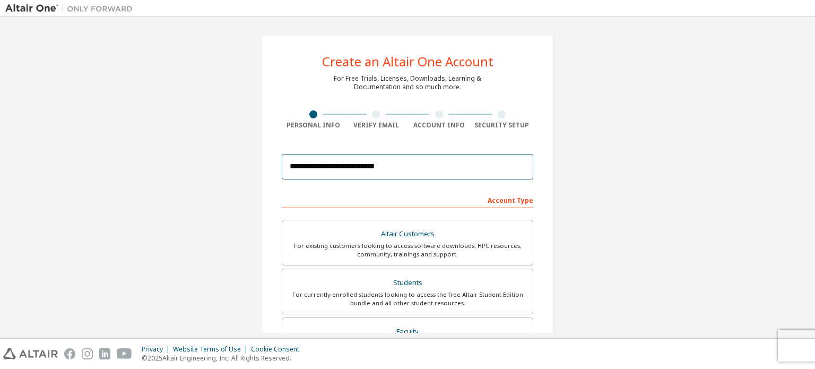 The image size is (815, 369). Describe the element at coordinates (408, 299) in the screenshot. I see `div: For currently enrolled students looking to access the free Altair Student Edition bundle and all ...` at that location.